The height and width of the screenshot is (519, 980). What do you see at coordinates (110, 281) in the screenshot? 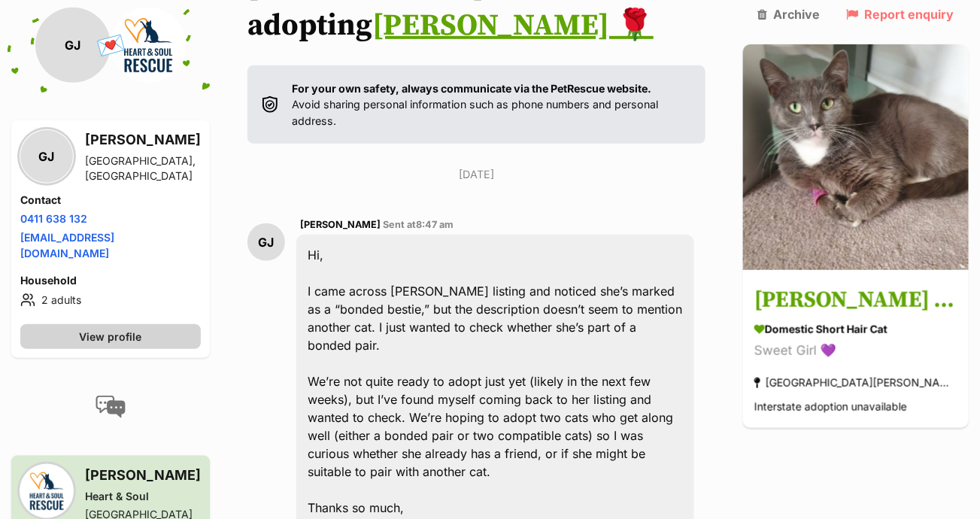
I see `h4: Household` at bounding box center [110, 281].